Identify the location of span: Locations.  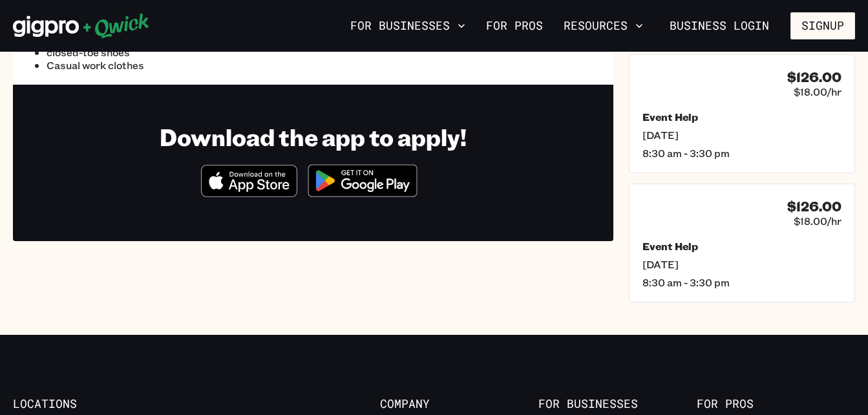
(92, 404).